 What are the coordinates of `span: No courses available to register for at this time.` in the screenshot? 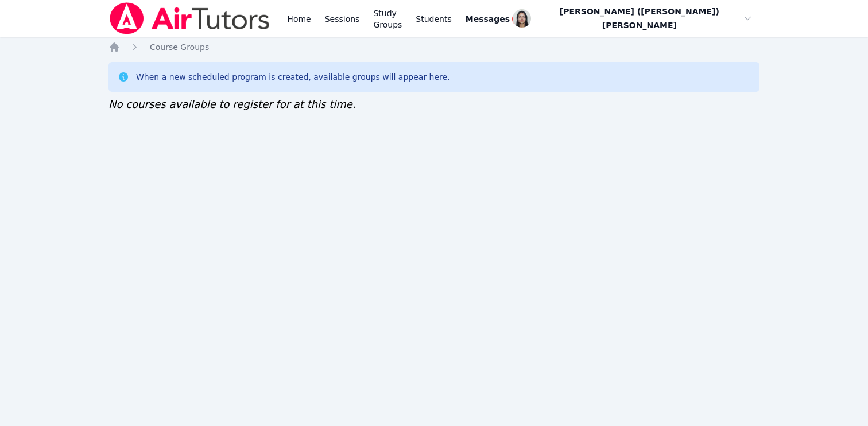 It's located at (232, 104).